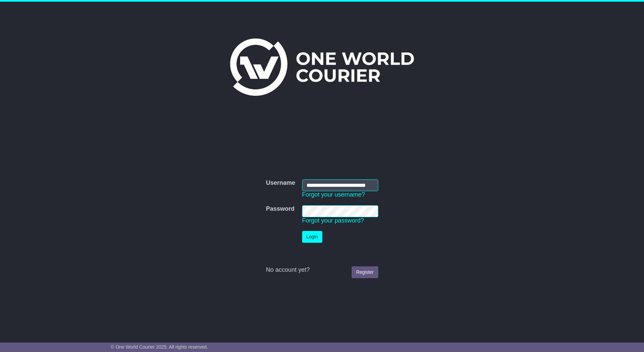 This screenshot has width=644, height=352. What do you see at coordinates (334, 194) in the screenshot?
I see `a: Forgot your username?` at bounding box center [334, 194].